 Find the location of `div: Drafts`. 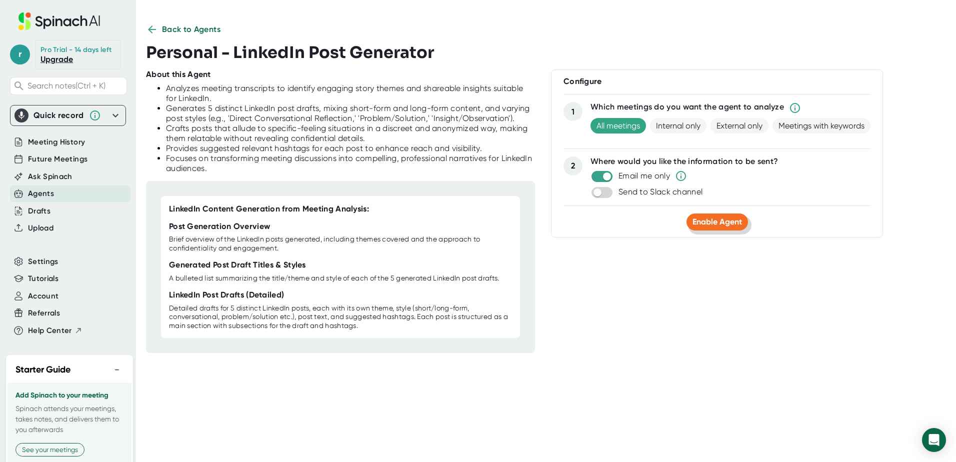

div: Drafts is located at coordinates (39, 211).